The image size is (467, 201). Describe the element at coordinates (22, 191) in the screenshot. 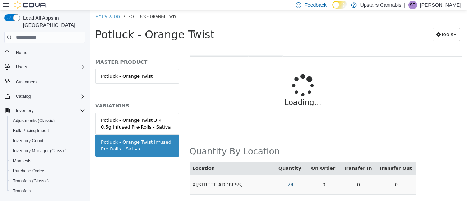

I see `a: Transfers` at that location.